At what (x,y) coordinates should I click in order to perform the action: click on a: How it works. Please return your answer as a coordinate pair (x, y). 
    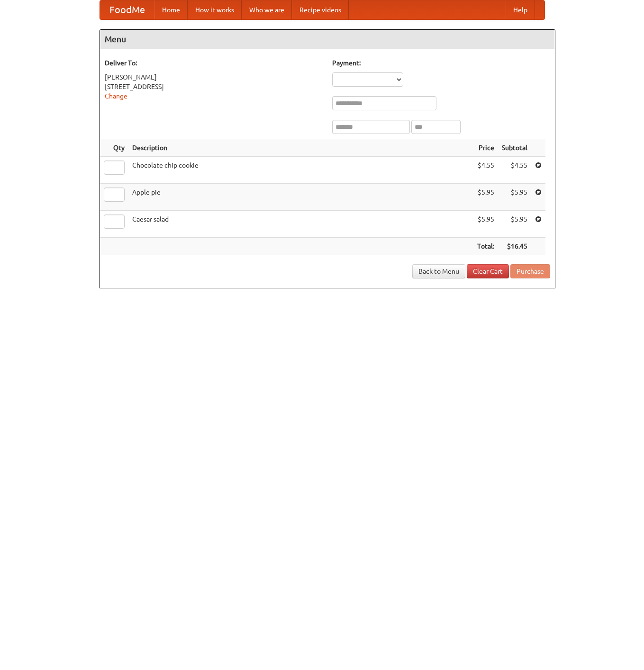
    Looking at the image, I should click on (215, 10).